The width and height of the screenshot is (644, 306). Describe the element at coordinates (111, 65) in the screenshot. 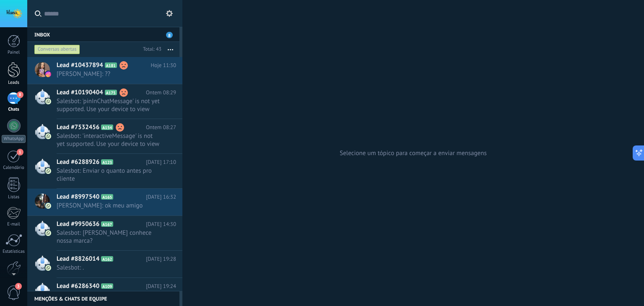

I see `span: A181` at that location.